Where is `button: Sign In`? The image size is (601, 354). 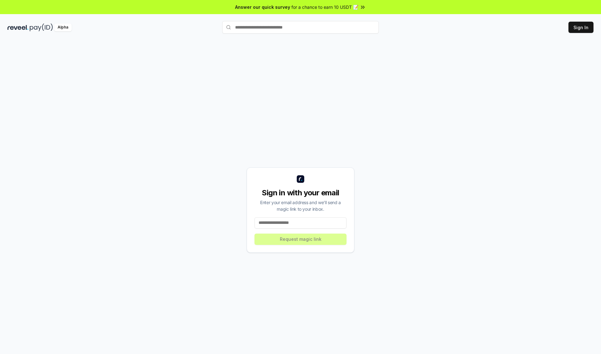 button: Sign In is located at coordinates (581, 27).